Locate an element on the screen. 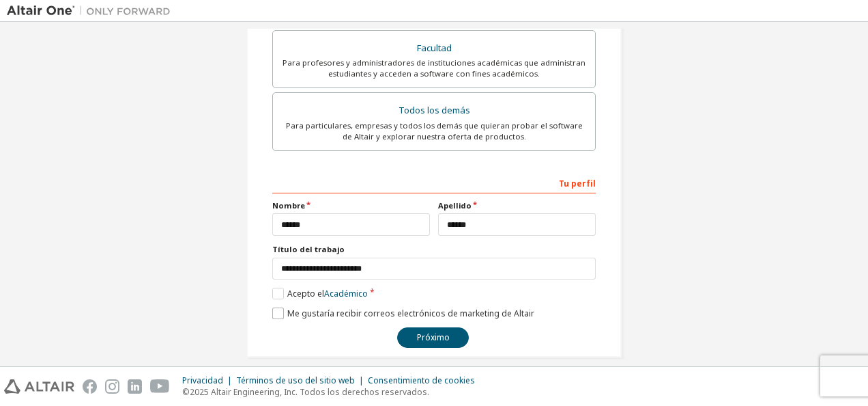 Image resolution: width=868 pixels, height=406 pixels. button: Próximo is located at coordinates (433, 337).